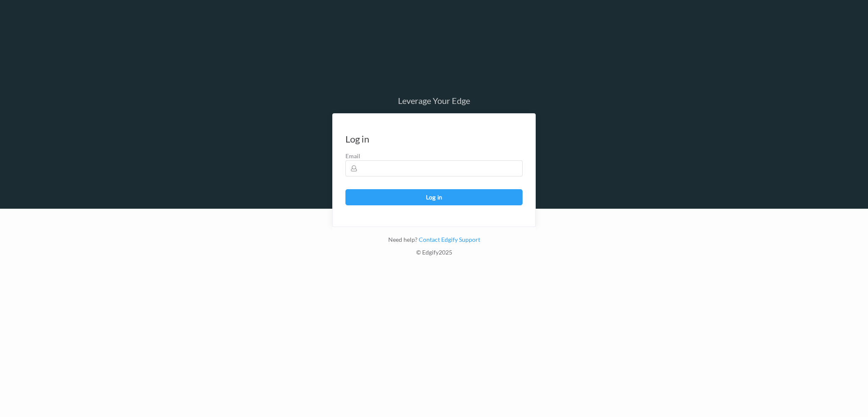  Describe the element at coordinates (434, 197) in the screenshot. I see `button: Log in` at that location.